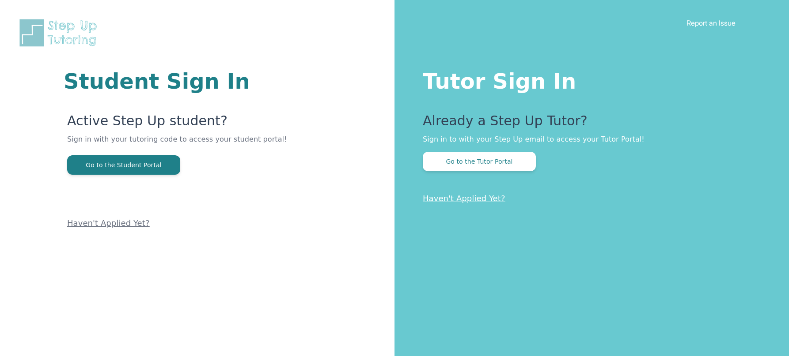  I want to click on p: Sign in with your tutoring code to access your student portal!, so click(178, 145).